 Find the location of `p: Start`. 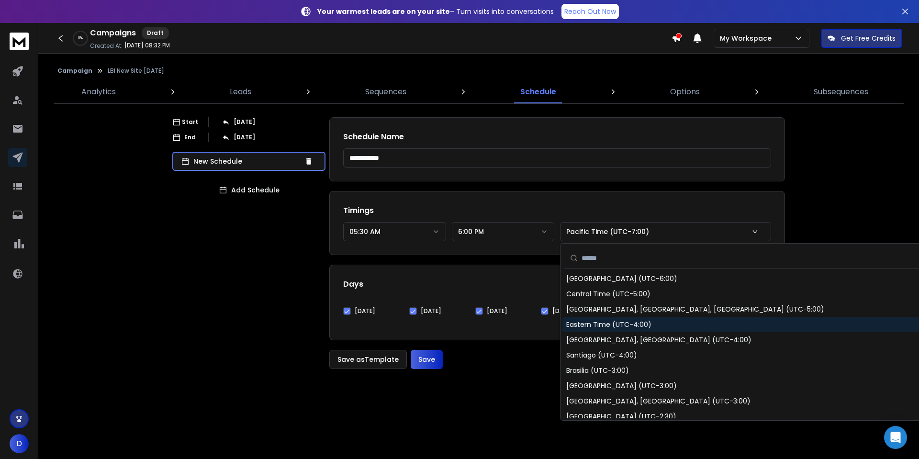

p: Start is located at coordinates (190, 122).